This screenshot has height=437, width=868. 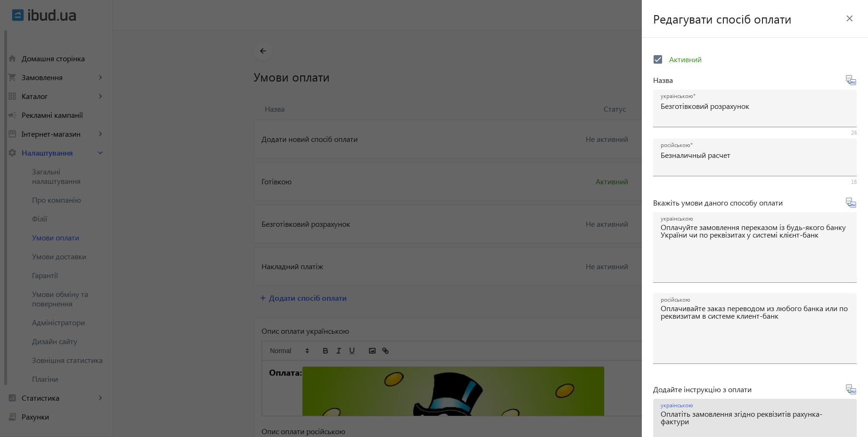 What do you see at coordinates (718, 202) in the screenshot?
I see `span: Вкажіть умови даного способу оплати` at bounding box center [718, 202].